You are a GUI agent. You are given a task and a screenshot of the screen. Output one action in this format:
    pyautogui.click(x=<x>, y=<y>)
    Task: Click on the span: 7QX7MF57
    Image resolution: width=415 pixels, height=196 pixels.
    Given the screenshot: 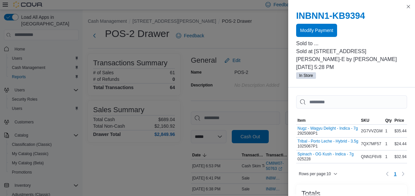 What is the action you would take?
    pyautogui.click(x=371, y=144)
    